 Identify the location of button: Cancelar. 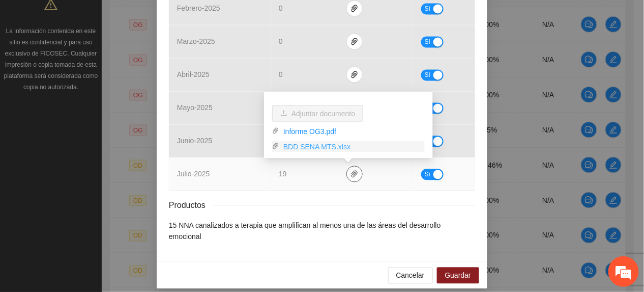
(411, 275).